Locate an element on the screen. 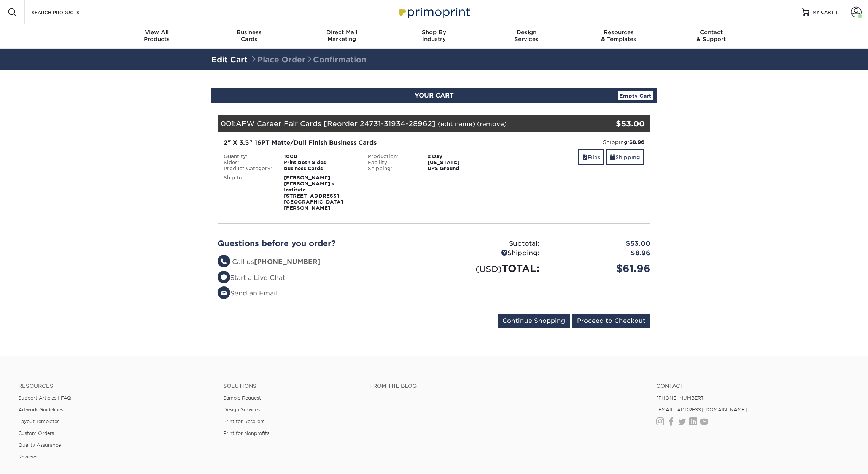 Image resolution: width=868 pixels, height=474 pixels. div: 2 Day is located at coordinates (463, 157).